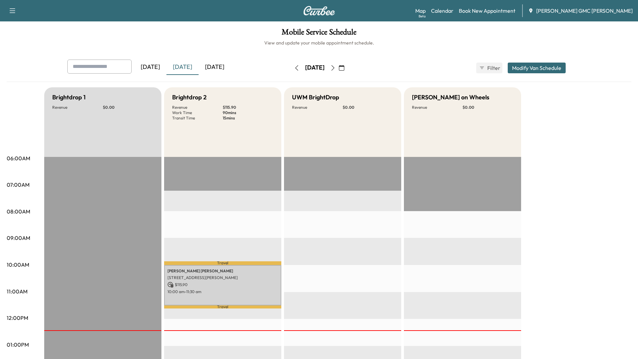 This screenshot has height=359, width=638. What do you see at coordinates (18, 345) in the screenshot?
I see `p: 01:00PM` at bounding box center [18, 345].